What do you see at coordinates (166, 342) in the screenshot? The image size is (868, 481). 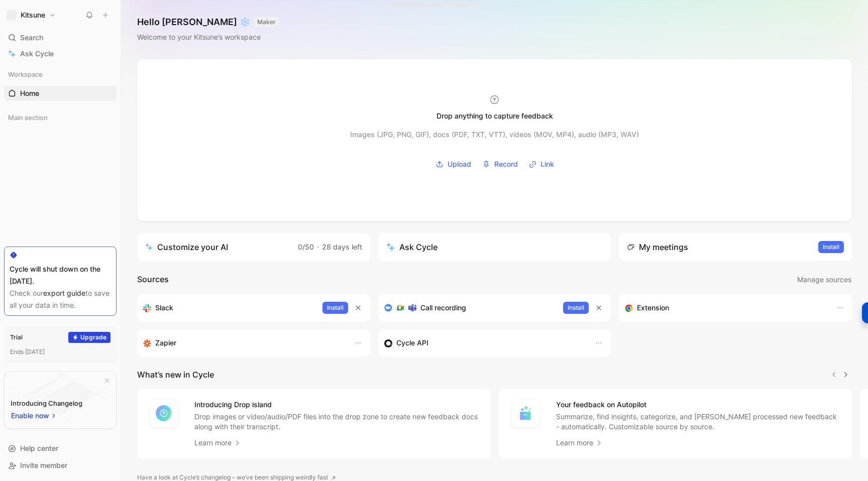 I see `h3: Zapier` at bounding box center [166, 342].